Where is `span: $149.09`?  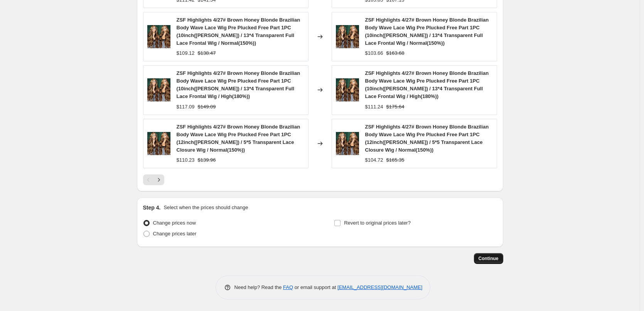 span: $149.09 is located at coordinates (207, 106).